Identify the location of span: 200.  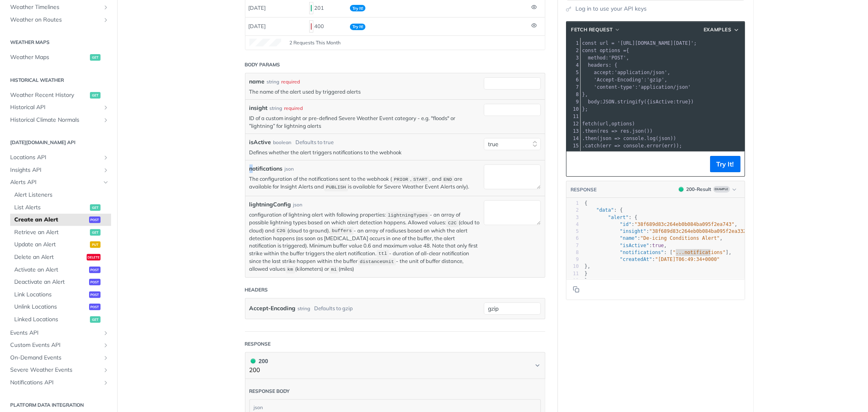
(681, 189).